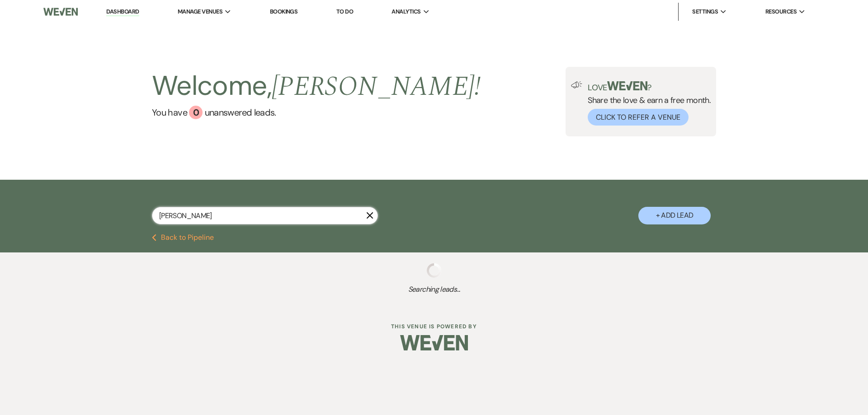 Image resolution: width=868 pixels, height=415 pixels. Describe the element at coordinates (675, 215) in the screenshot. I see `button: + Add Lead` at that location.